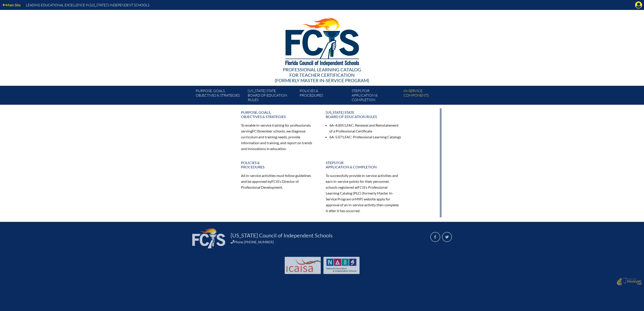 This screenshot has height=311, width=644. Describe the element at coordinates (11, 5) in the screenshot. I see `a: Main Site` at that location.